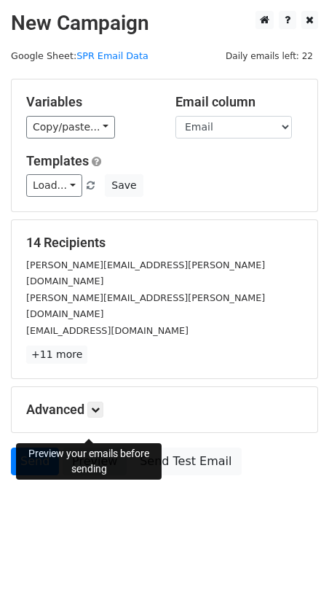 The height and width of the screenshot is (589, 329). What do you see at coordinates (165, 23) in the screenshot?
I see `h2: New Campaign` at bounding box center [165, 23].